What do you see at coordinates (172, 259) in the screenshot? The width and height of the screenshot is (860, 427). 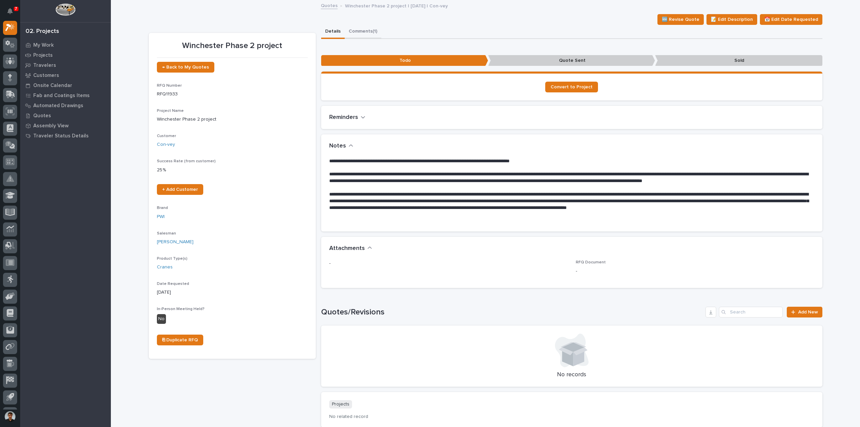 I see `span: Product Type(s)` at bounding box center [172, 259].